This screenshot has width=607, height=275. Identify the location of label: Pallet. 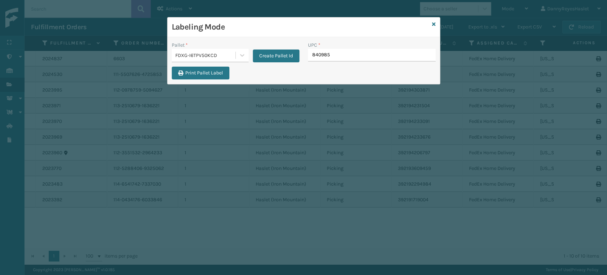
(180, 45).